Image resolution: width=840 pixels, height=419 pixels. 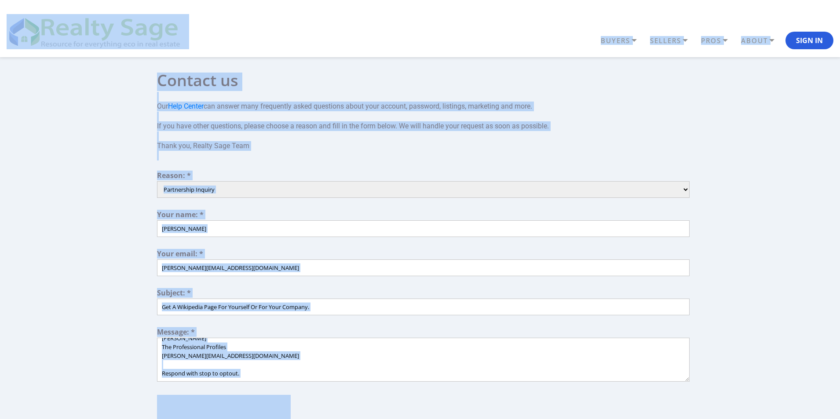 I want to click on a: PROS, so click(x=718, y=40).